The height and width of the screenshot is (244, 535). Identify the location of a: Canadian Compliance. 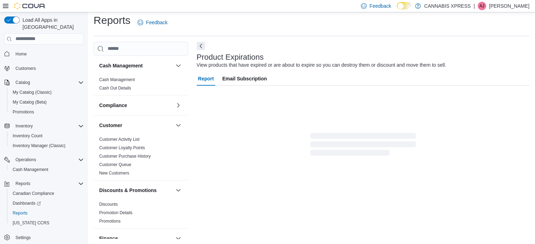
(33, 194).